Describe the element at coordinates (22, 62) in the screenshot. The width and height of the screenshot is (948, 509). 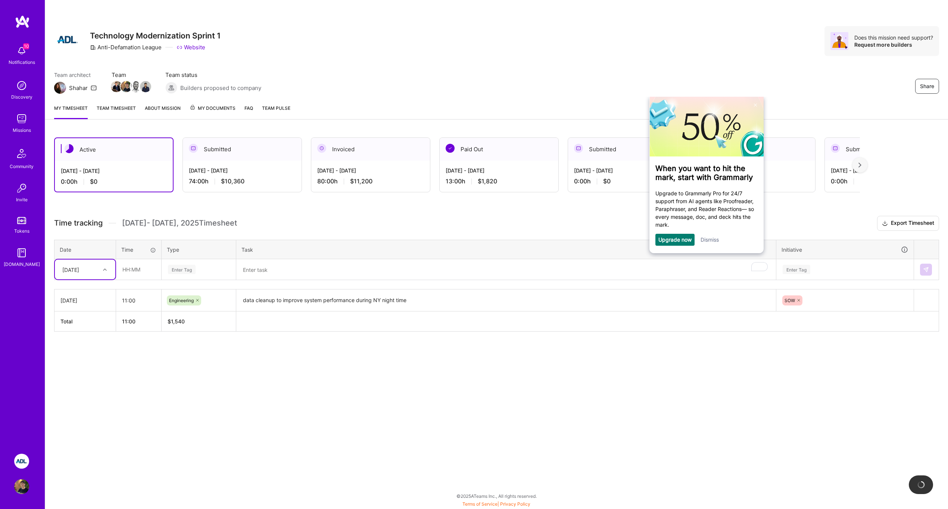
I see `div: Notifications` at that location.